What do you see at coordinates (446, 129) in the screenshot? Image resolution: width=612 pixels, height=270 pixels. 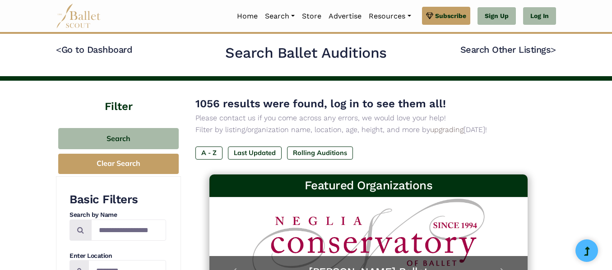 I see `a: upgrading` at bounding box center [446, 129].